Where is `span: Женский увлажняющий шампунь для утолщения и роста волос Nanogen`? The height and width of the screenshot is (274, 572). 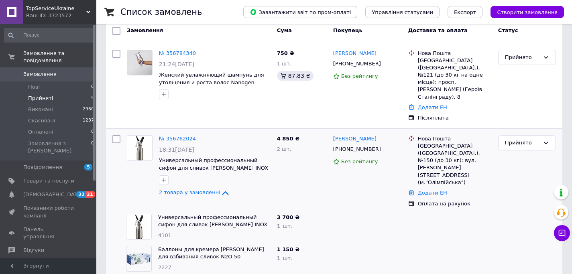
span: Женский увлажняющий шампунь для утолщения и роста волос Nanogen is located at coordinates (212, 79).